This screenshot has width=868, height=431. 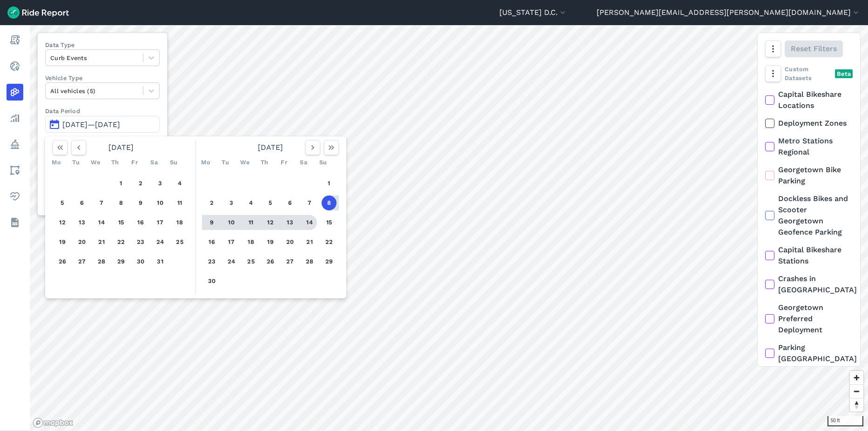 What do you see at coordinates (809, 175) in the screenshot?
I see `label: Georgetown Bike Parking` at bounding box center [809, 175].